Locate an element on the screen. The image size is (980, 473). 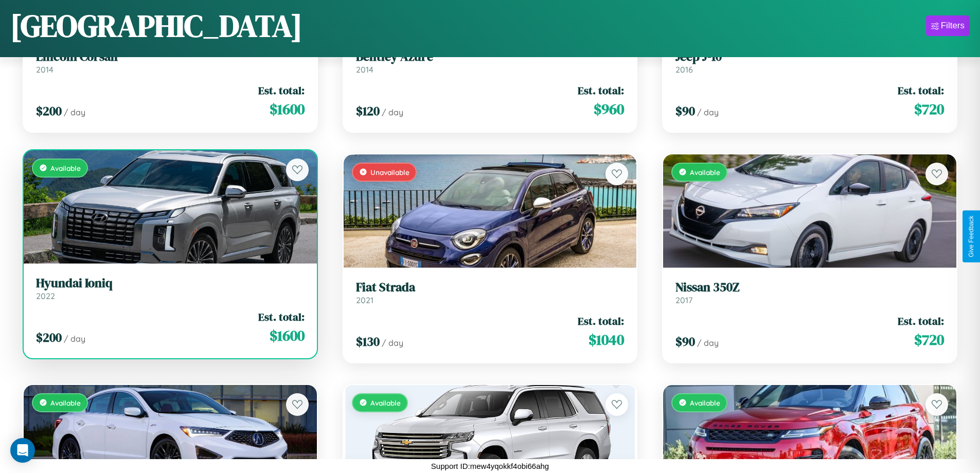
a: Fiat Strada2021 is located at coordinates (491, 292).